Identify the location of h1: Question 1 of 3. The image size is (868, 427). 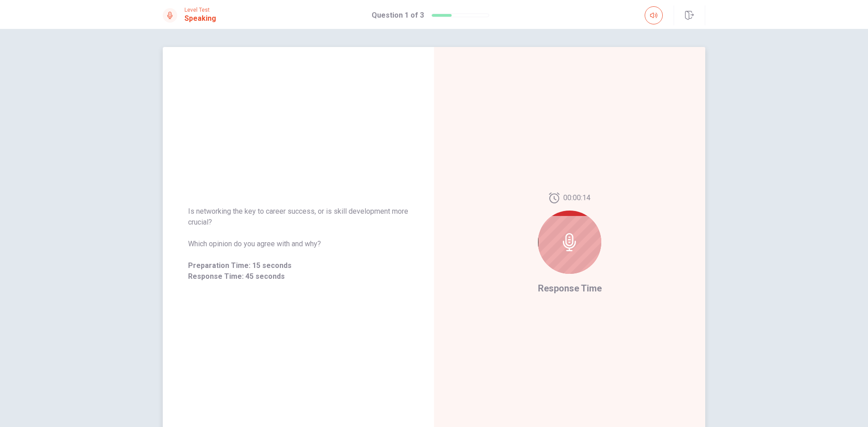
(398, 15).